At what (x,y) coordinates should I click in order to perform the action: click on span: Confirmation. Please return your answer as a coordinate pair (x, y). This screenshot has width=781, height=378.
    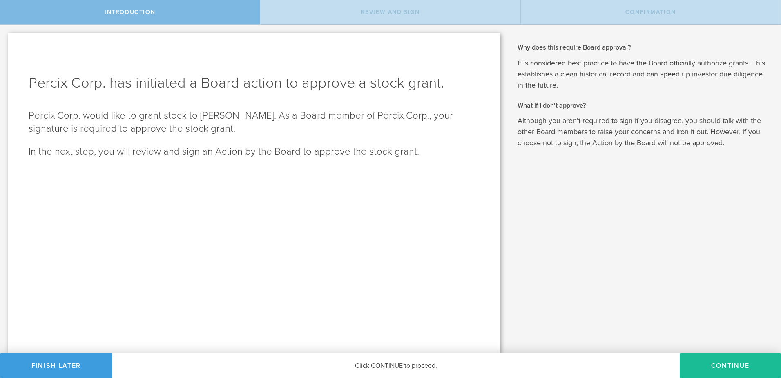
    Looking at the image, I should click on (651, 12).